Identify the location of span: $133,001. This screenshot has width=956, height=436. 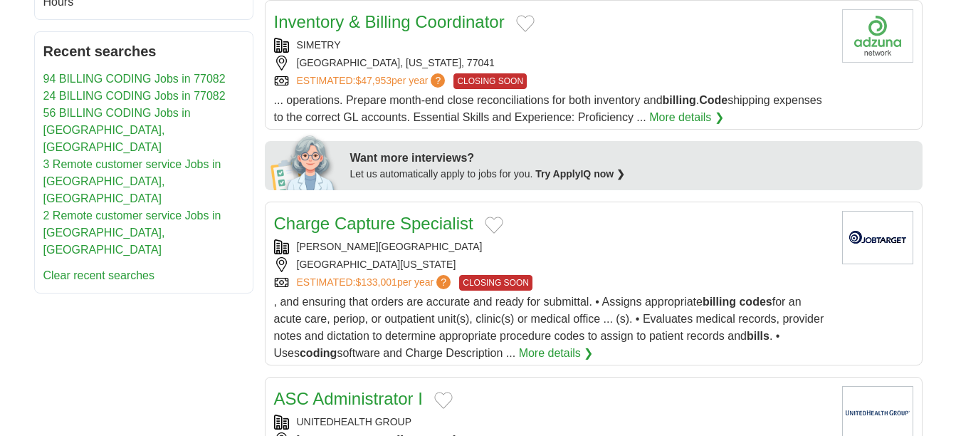
(376, 282).